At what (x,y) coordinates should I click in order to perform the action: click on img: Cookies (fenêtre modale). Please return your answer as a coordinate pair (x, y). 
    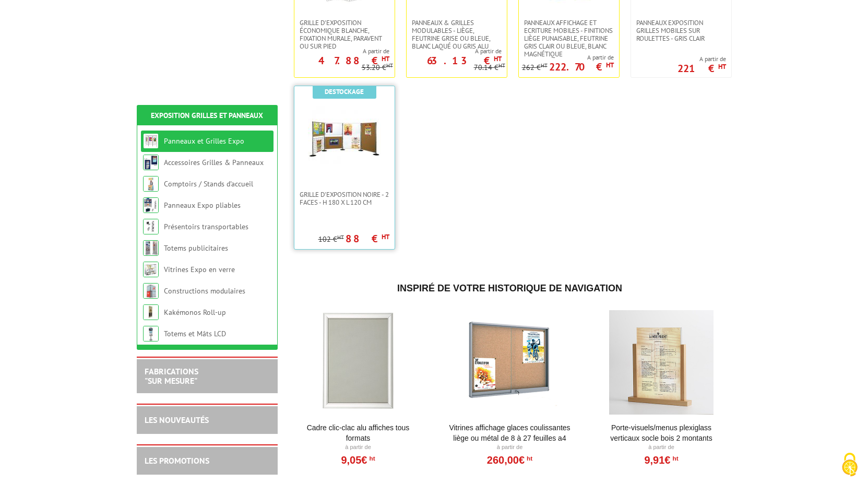
    Looking at the image, I should click on (850, 465).